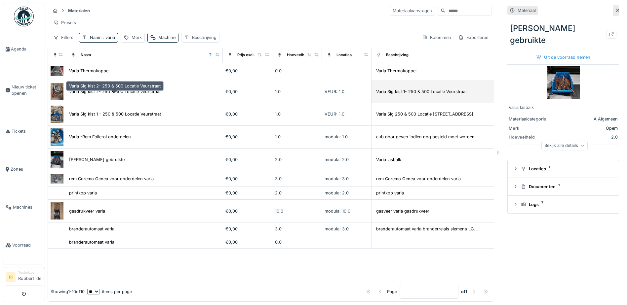 The height and width of the screenshot is (305, 627). Describe the element at coordinates (24, 49) in the screenshot. I see `a: Agenda` at that location.